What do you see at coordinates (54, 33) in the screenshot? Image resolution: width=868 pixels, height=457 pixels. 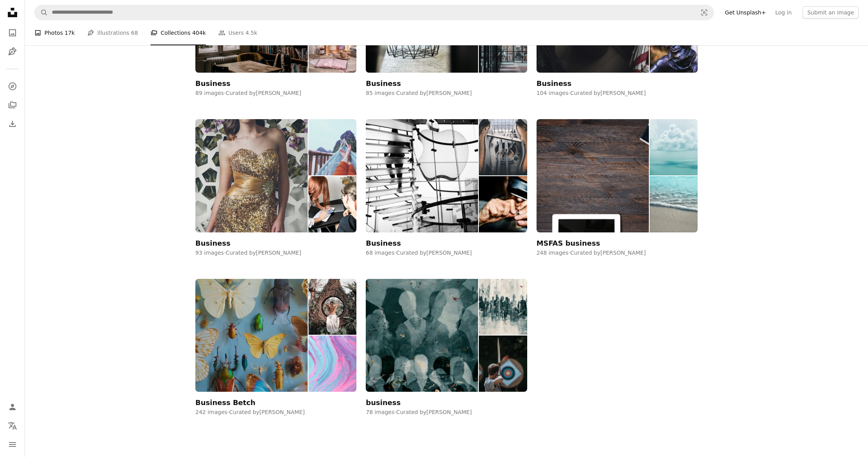 I see `a: Photos 17k` at bounding box center [54, 33].